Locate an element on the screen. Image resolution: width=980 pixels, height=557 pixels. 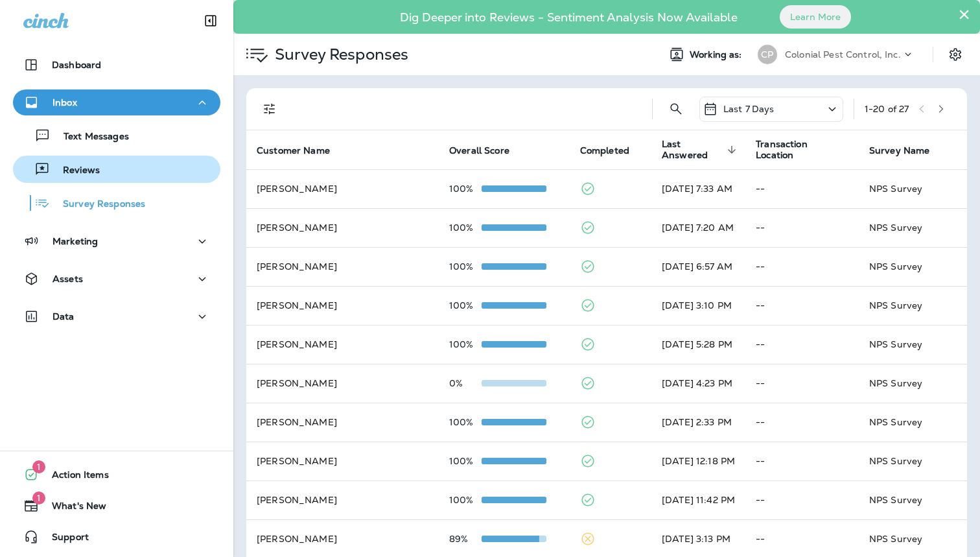
span: Action Items is located at coordinates (74, 477).